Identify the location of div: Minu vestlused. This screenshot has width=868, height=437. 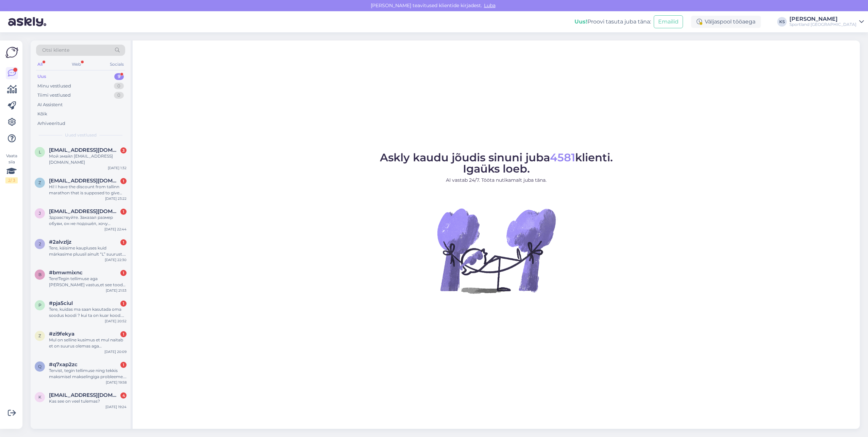
(54, 86).